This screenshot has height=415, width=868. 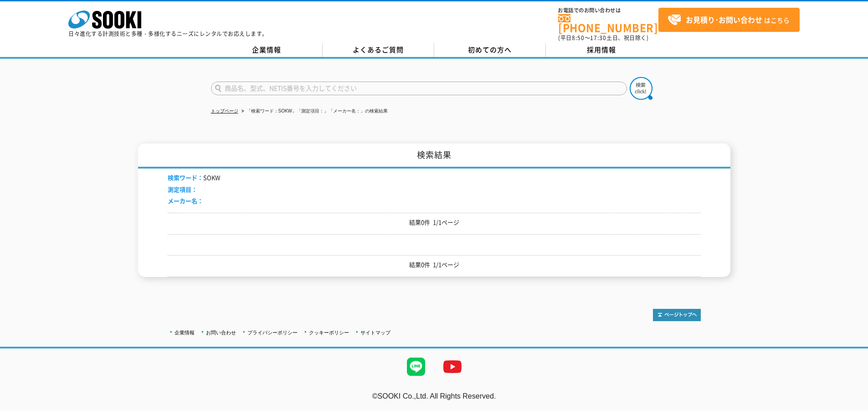 What do you see at coordinates (490, 50) in the screenshot?
I see `a: 初めての方へ` at bounding box center [490, 50].